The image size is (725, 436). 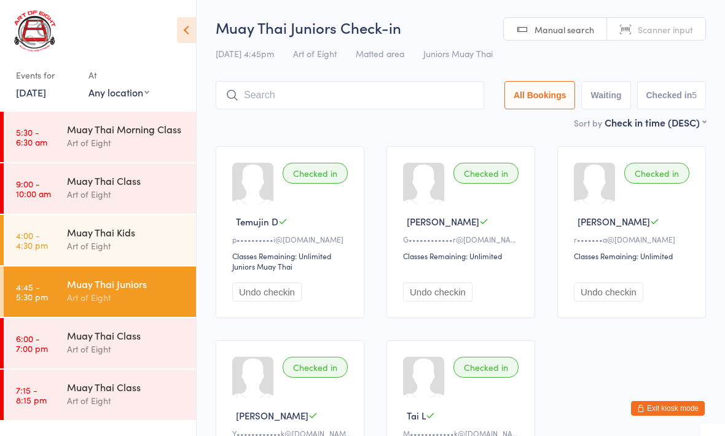 What do you see at coordinates (540, 95) in the screenshot?
I see `button: All Bookings` at bounding box center [540, 95].